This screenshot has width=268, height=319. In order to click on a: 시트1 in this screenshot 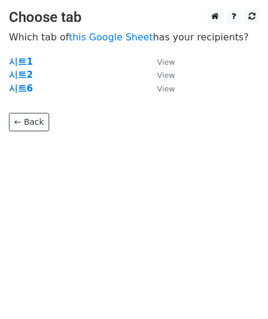, I will do `click(21, 62)`.